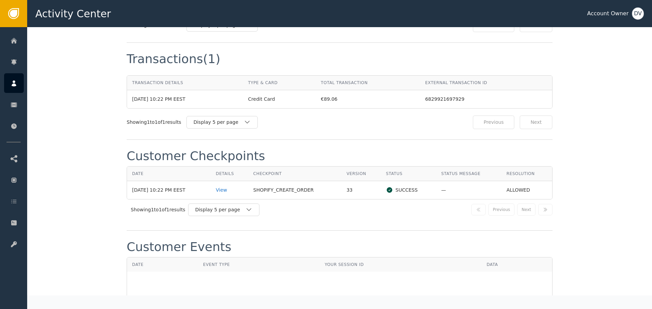 This screenshot has width=652, height=309. I want to click on td: SHOPIFY_CREATE_ORDER, so click(295, 190).